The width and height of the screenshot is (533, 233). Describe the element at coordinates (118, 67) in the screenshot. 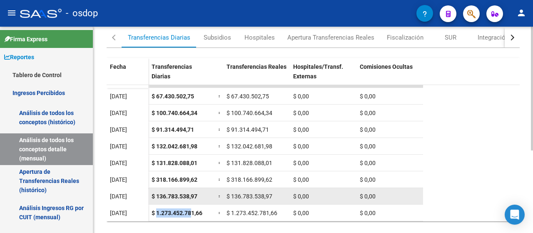

I see `span: Fecha` at that location.